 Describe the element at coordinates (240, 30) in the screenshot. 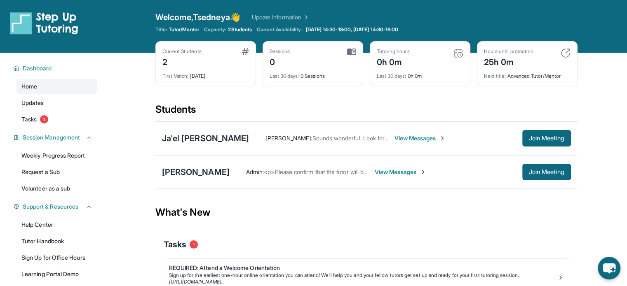

I see `span: 2 Students` at that location.